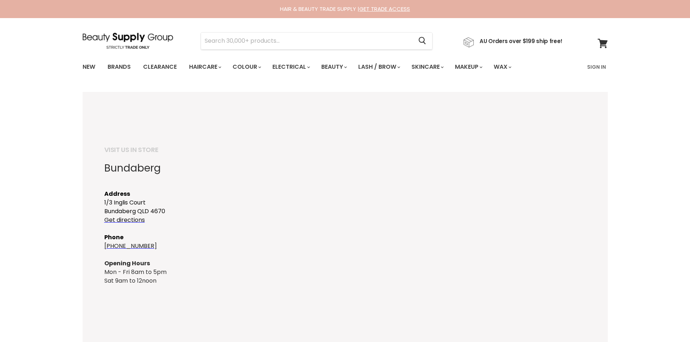 Image resolution: width=690 pixels, height=342 pixels. What do you see at coordinates (356, 150) in the screenshot?
I see `h5: VISIT US IN STORE` at bounding box center [356, 150].